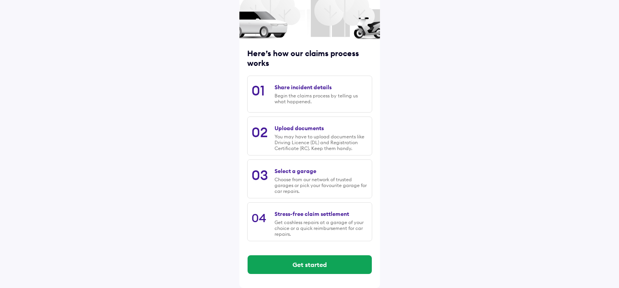  What do you see at coordinates (311, 214) in the screenshot?
I see `div: Stress-free claim settlement` at bounding box center [311, 214].